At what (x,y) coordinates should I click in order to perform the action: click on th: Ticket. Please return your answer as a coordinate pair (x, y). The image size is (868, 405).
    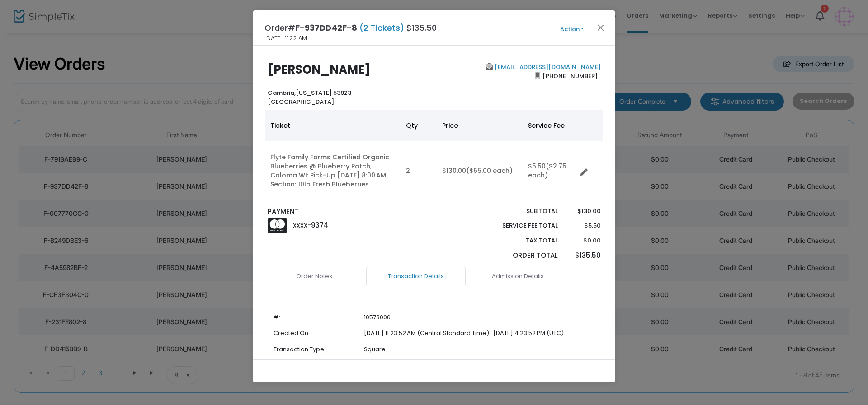
    Looking at the image, I should click on (333, 125).